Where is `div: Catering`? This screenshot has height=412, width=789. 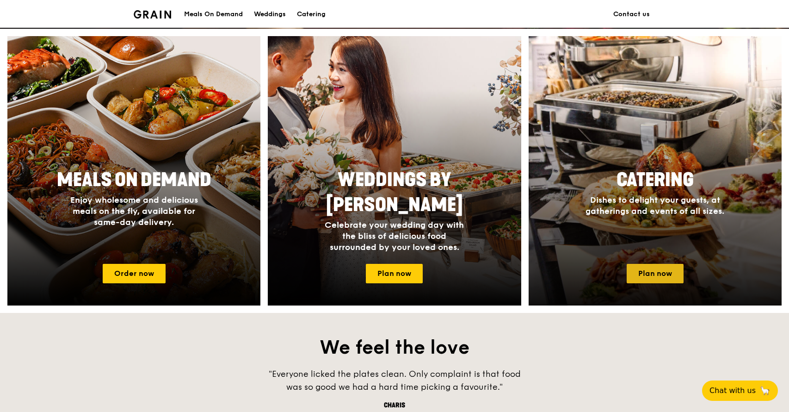
div: Catering is located at coordinates (311, 14).